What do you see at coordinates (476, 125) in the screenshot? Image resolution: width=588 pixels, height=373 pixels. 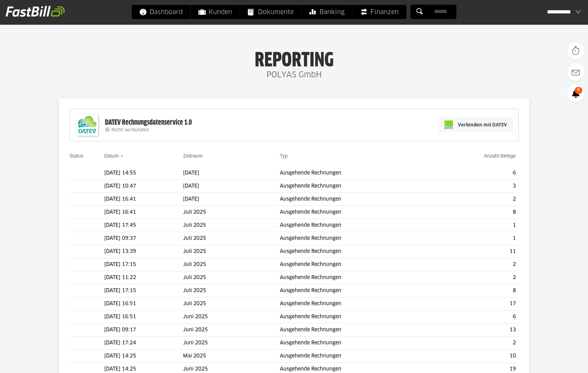 I see `a: Verbinden mit DATEV` at bounding box center [476, 125].